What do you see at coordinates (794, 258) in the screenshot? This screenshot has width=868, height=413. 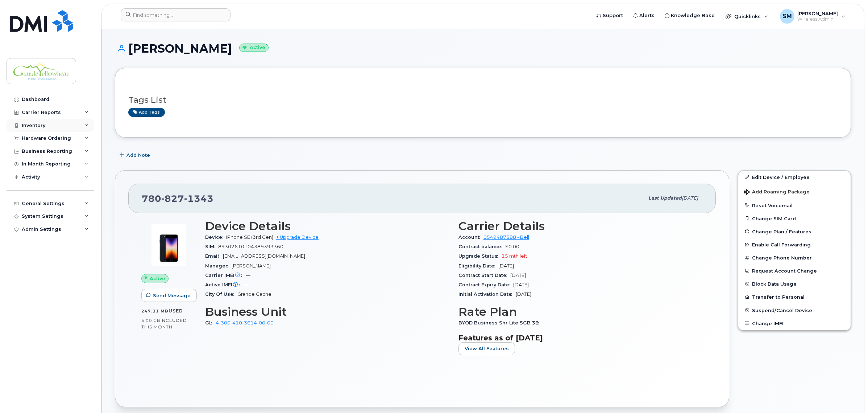 I see `button: Change Phone Number` at bounding box center [794, 258].